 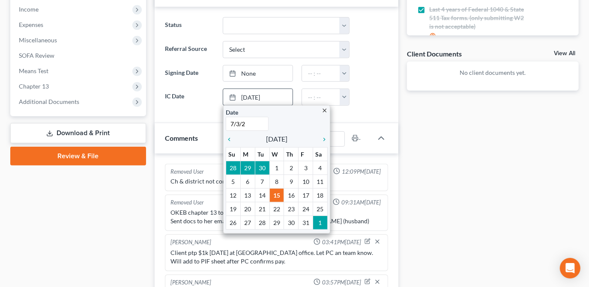 I want to click on span: Expenses, so click(x=31, y=24).